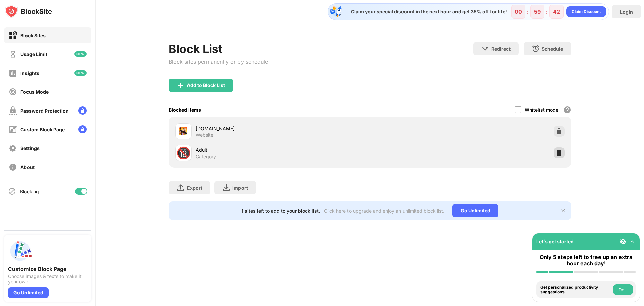  I want to click on div: Import, so click(240, 188).